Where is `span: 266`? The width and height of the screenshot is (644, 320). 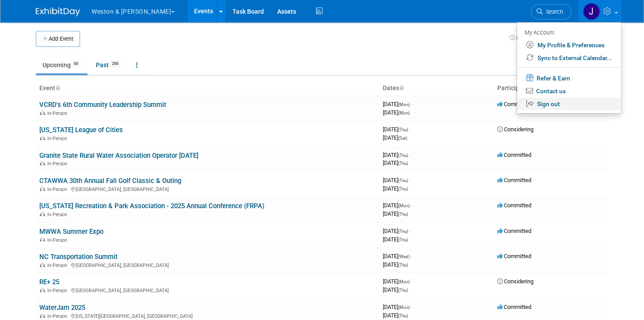
span: 266 is located at coordinates (115, 64).